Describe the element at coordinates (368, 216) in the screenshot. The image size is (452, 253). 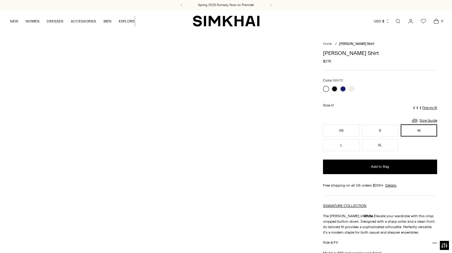
I see `strong: White.` at that location.